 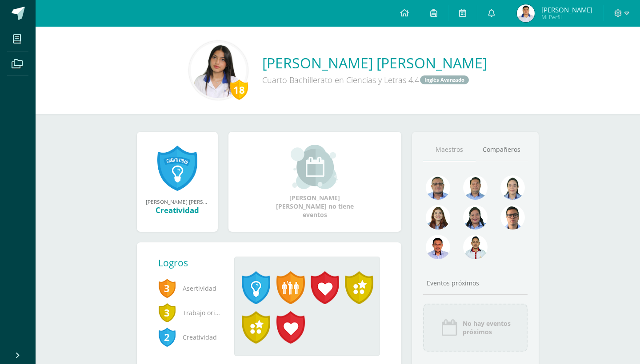 What do you see at coordinates (438, 187) in the screenshot?
I see `img: 99962f3fa423c9b8099341731b303440.png` at bounding box center [438, 187].